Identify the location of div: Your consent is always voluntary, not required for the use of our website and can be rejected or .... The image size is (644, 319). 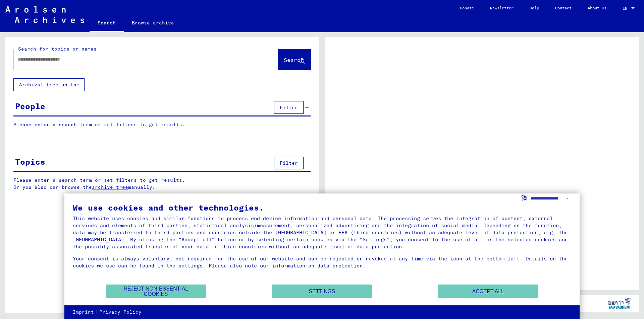
(322, 262).